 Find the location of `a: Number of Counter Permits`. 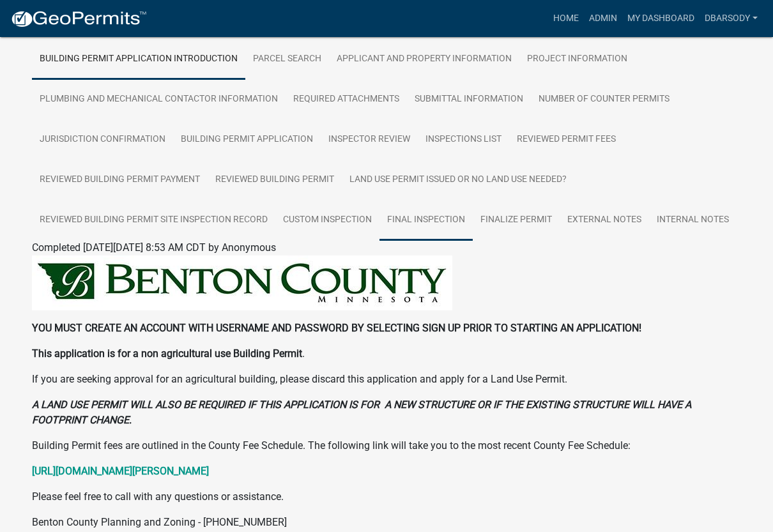

a: Number of Counter Permits is located at coordinates (604, 99).